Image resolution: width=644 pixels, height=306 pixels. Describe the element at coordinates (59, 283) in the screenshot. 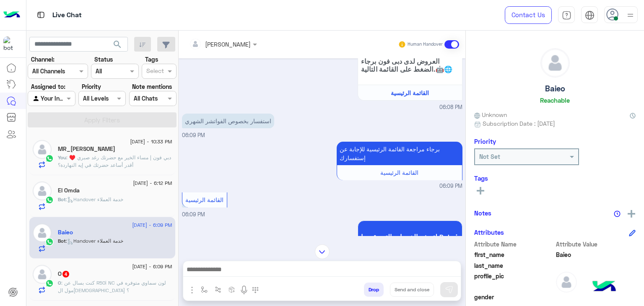

I see `span: O` at that location.